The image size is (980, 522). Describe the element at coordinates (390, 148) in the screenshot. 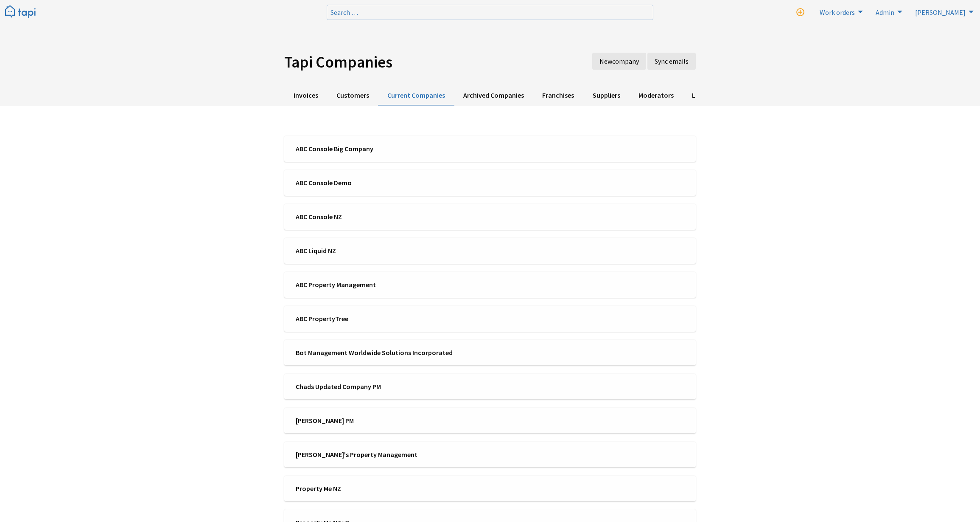

I see `span: ABC Console Big Company` at that location.